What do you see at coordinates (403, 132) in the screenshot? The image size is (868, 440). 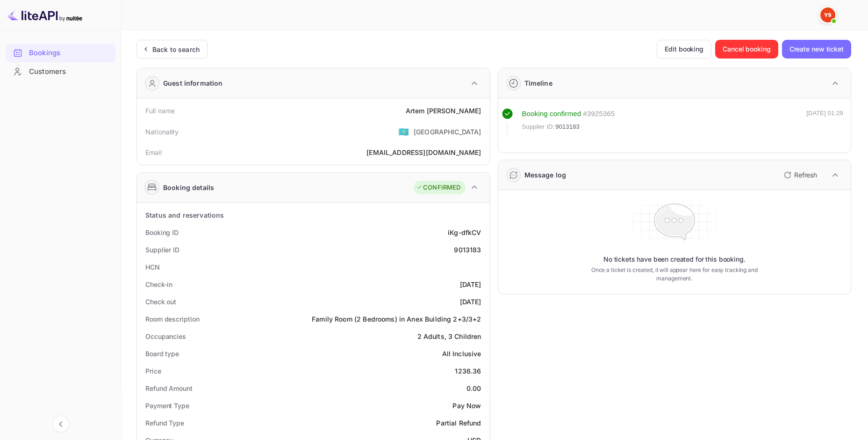 I see `span: United States` at bounding box center [403, 132].